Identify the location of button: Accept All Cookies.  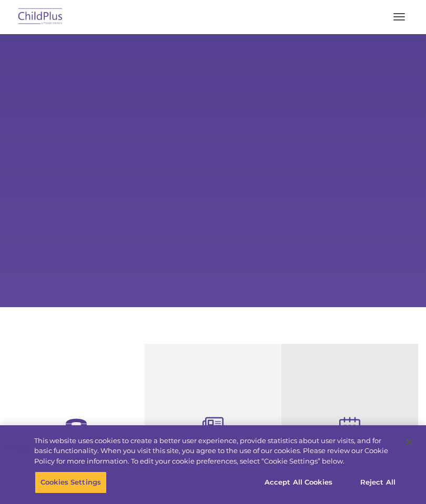
(299, 483).